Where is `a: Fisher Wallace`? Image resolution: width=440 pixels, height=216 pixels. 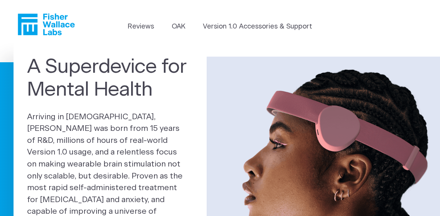 a: Fisher Wallace is located at coordinates (46, 24).